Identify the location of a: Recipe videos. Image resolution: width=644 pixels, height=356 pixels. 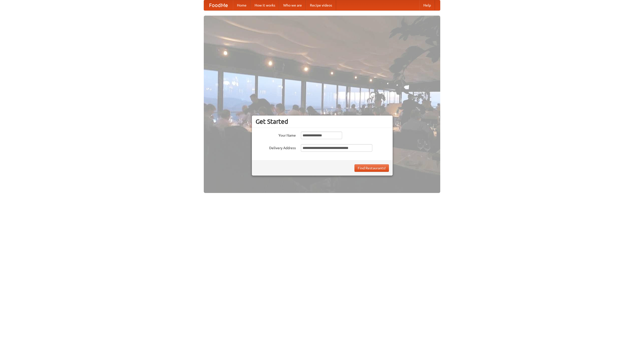
(321, 5).